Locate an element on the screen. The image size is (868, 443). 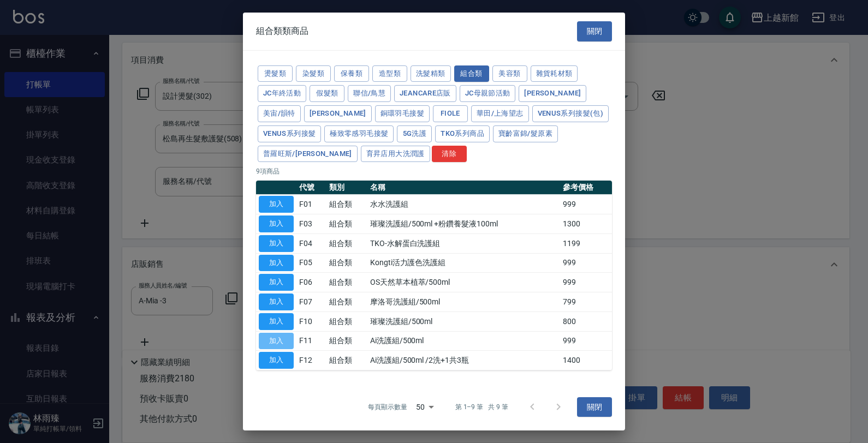
button: FIOLE is located at coordinates (450, 114).